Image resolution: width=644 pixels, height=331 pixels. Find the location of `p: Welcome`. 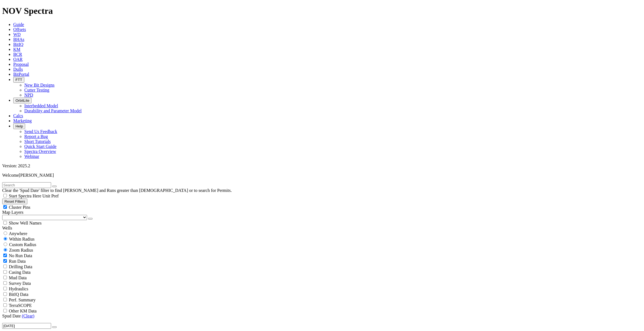

p: Welcome is located at coordinates (322, 175).